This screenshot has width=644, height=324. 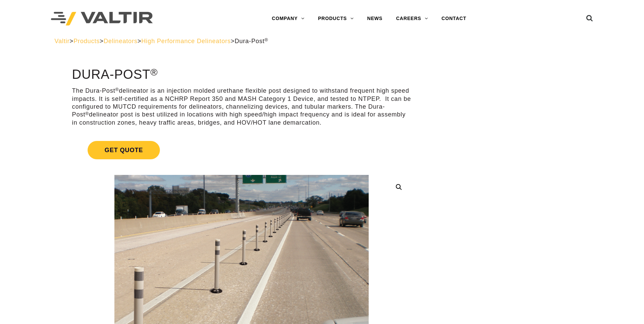 What do you see at coordinates (86, 41) in the screenshot?
I see `a: Products` at bounding box center [86, 41].